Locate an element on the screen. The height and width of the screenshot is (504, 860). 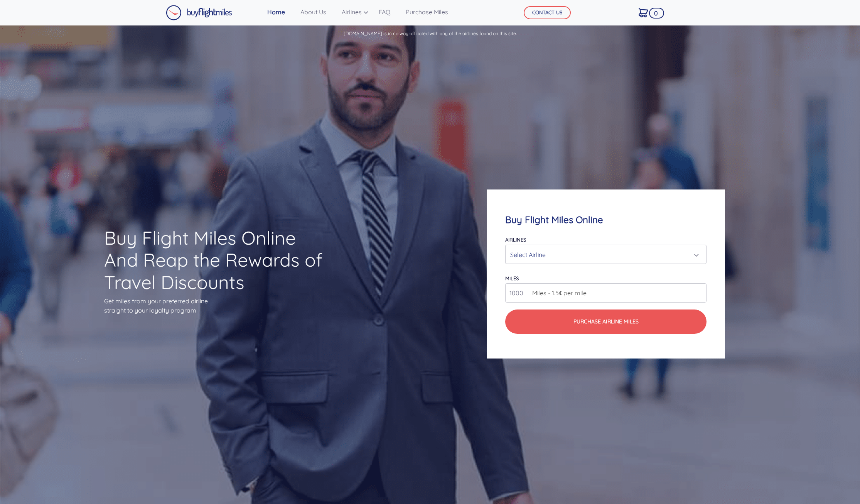
button: Select Airline is located at coordinates (606, 254).